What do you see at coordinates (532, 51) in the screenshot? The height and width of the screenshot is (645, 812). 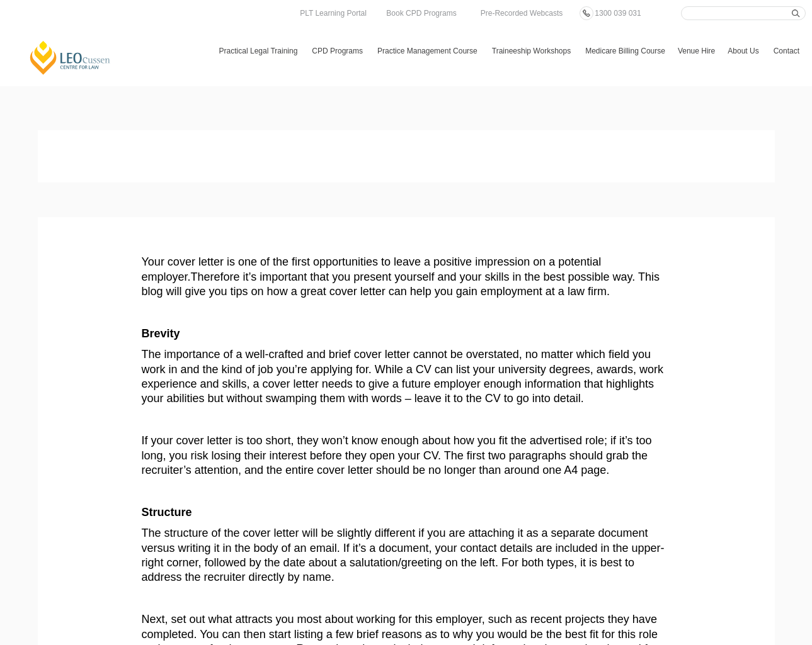 I see `a: Traineeship Workshops` at bounding box center [532, 51].